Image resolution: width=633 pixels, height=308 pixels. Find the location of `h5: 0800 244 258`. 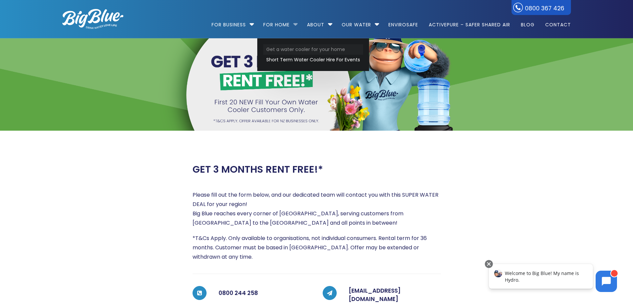

h5: 0800 244 258 is located at coordinates (264, 294).